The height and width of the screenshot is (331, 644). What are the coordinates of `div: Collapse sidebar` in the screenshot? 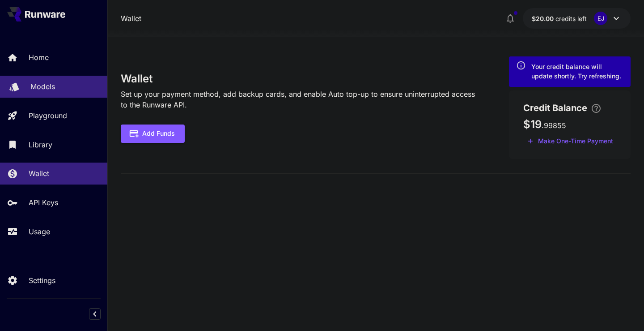 It's located at (101, 314).